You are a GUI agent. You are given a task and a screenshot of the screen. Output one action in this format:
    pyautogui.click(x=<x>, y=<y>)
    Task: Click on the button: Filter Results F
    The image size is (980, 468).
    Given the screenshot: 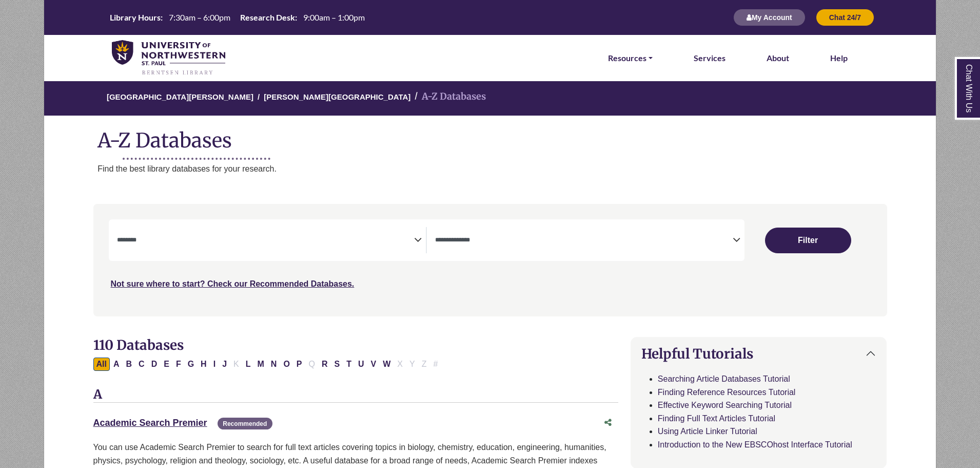 What is the action you would take?
    pyautogui.click(x=179, y=364)
    